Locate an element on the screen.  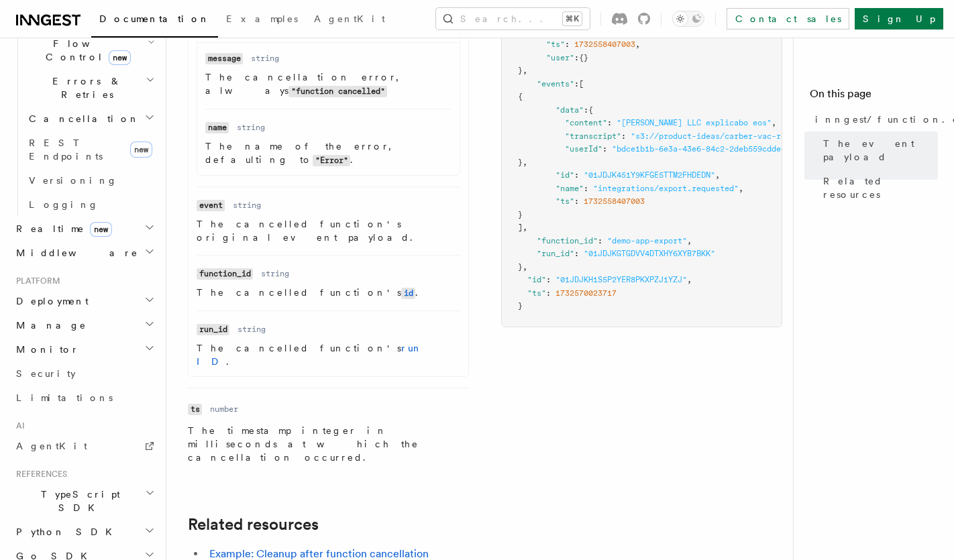
a: inngest/function.cancelled is located at coordinates (873, 119).